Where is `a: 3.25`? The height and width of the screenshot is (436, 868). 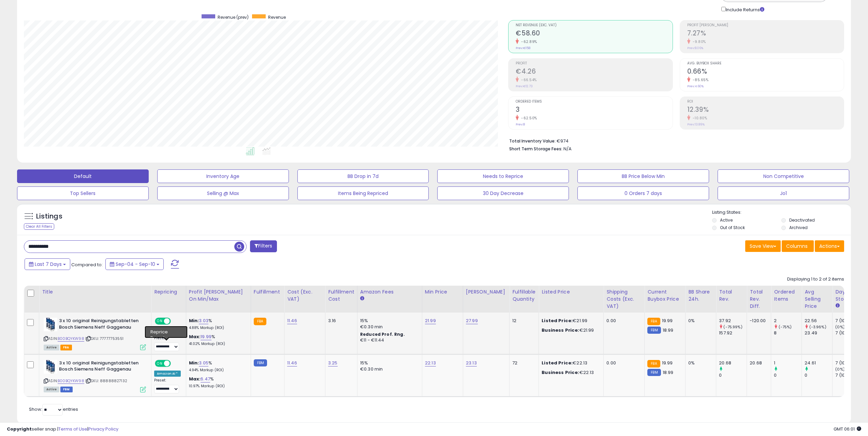 a: 3.25 is located at coordinates (333, 363).